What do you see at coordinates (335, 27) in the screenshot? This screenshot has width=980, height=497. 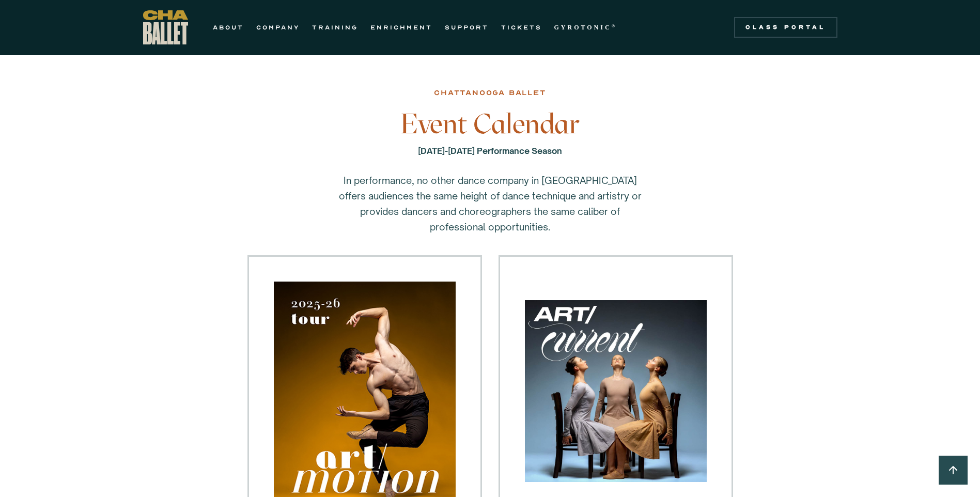 I see `a: TRAINING` at bounding box center [335, 27].